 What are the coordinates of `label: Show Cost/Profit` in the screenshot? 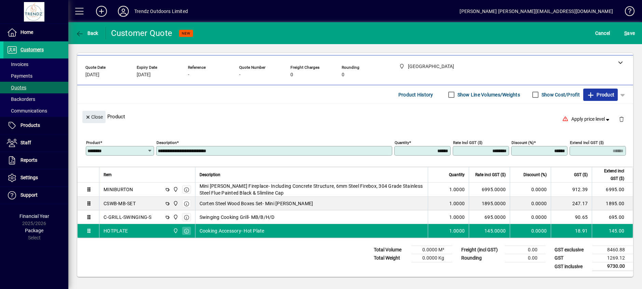 It's located at (560, 95).